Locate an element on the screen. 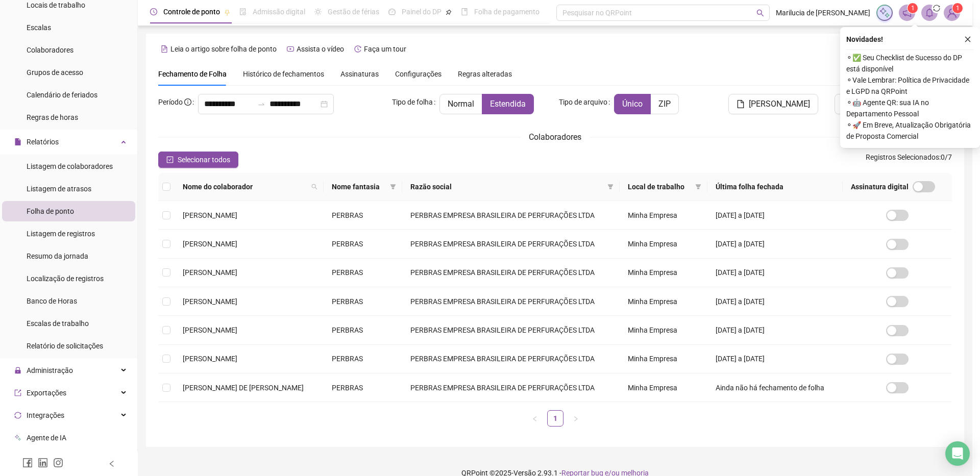 The image size is (980, 476). span: close is located at coordinates (968, 39).